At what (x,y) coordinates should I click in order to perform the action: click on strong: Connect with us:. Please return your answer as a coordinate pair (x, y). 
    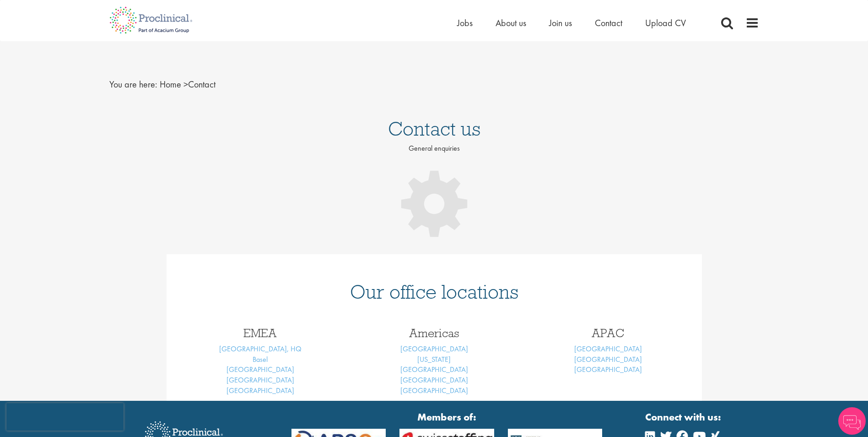
    Looking at the image, I should click on (684, 417).